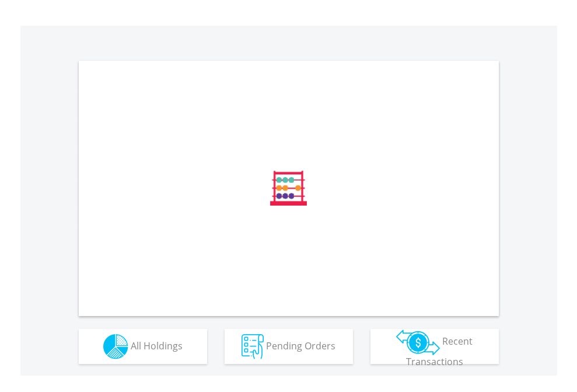  I want to click on img: holdings-wht.png, so click(116, 346).